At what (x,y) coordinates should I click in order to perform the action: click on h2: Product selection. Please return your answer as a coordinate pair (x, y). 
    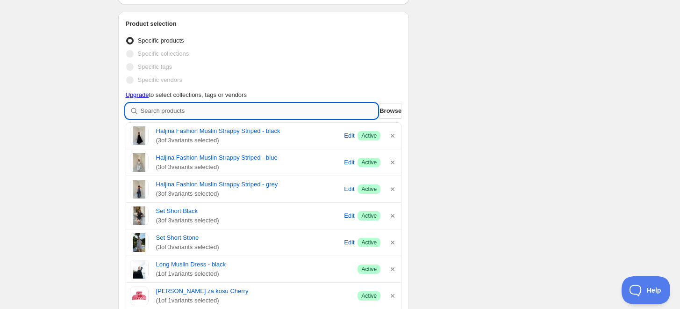
    Looking at the image, I should click on (264, 24).